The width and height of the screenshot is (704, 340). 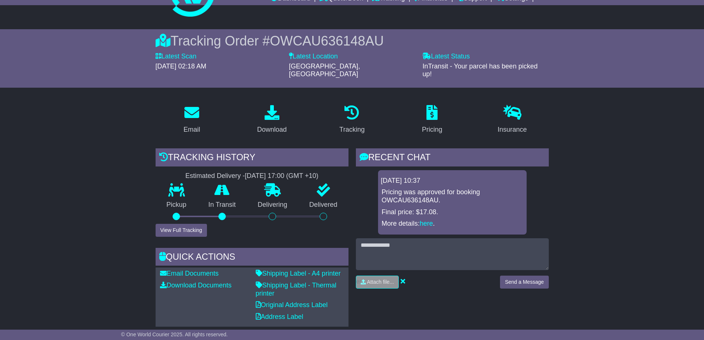 I want to click on label: Latest Status, so click(x=446, y=57).